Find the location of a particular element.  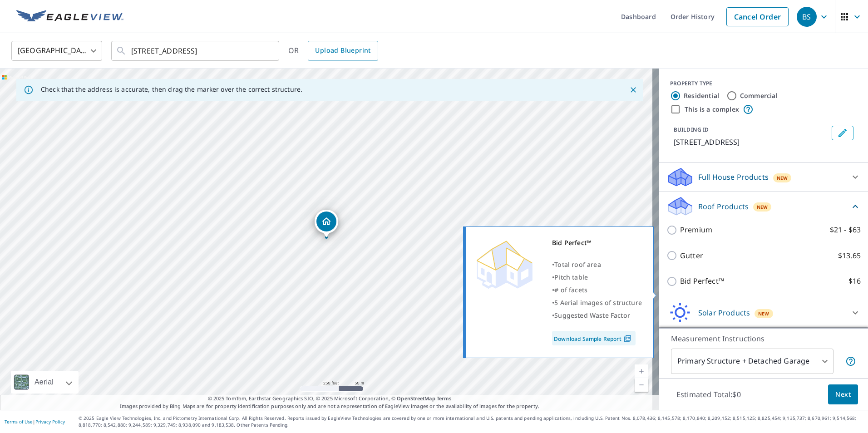

img: Pdf Icon is located at coordinates (627, 338).